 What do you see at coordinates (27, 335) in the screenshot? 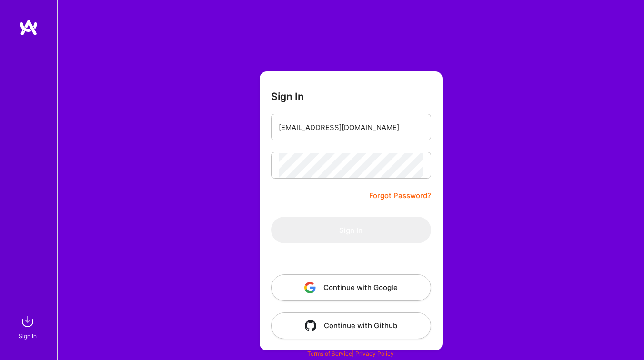
I see `div: Sign In` at bounding box center [27, 335].